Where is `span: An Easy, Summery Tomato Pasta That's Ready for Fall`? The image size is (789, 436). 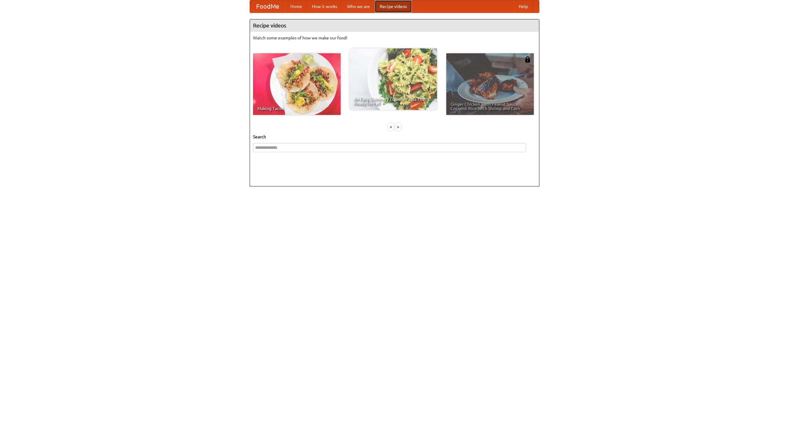 span: An Easy, Summery Tomato Pasta That's Ready for Fall is located at coordinates (393, 101).